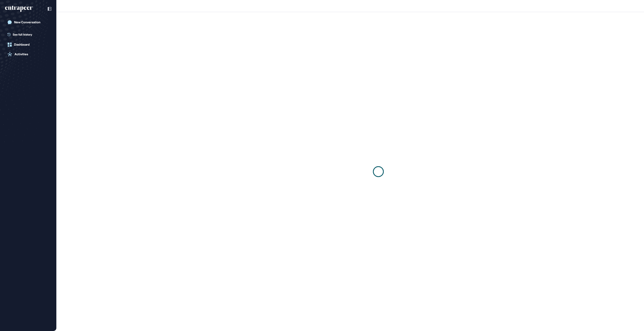 The height and width of the screenshot is (331, 644). What do you see at coordinates (27, 22) in the screenshot?
I see `div: New Conversation` at bounding box center [27, 22].